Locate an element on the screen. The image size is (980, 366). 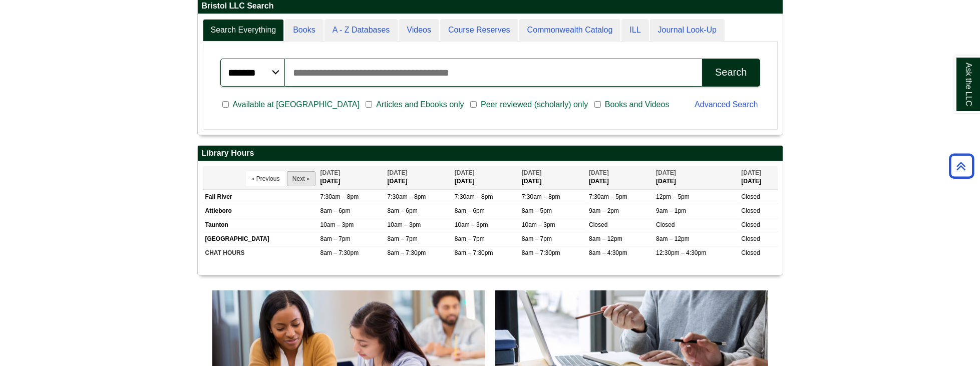
span: 8am – 4:30pm is located at coordinates (608, 252).